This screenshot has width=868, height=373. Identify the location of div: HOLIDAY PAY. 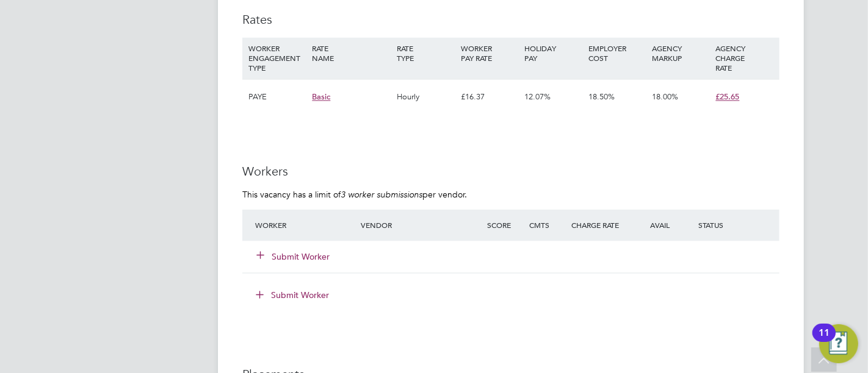
(553, 53).